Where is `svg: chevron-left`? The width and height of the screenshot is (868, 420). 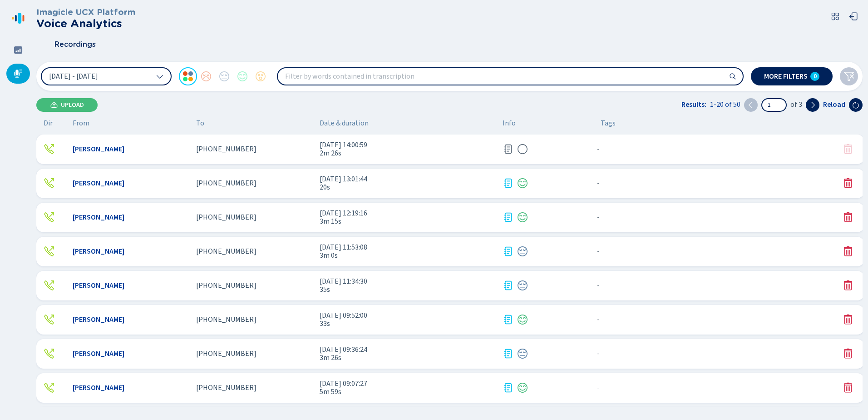 svg: chevron-left is located at coordinates (751, 105).